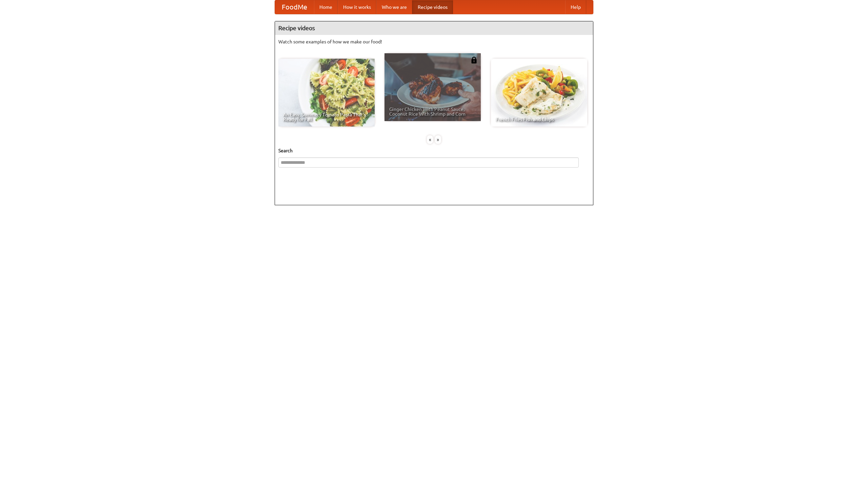  What do you see at coordinates (474, 60) in the screenshot?
I see `img: 483408.png` at bounding box center [474, 60].